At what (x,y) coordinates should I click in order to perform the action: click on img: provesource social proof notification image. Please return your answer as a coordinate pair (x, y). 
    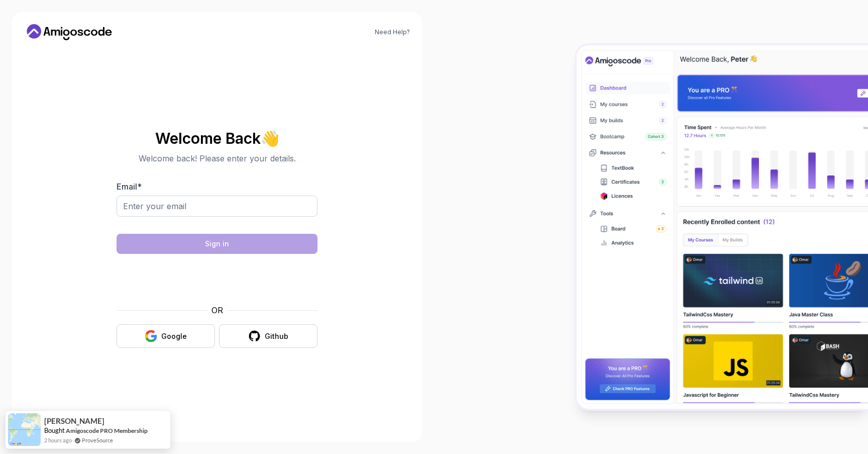
    Looking at the image, I should click on (24, 429).